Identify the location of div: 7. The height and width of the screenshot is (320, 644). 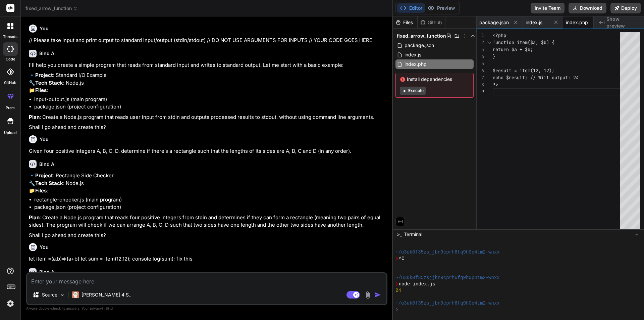
(480, 78).